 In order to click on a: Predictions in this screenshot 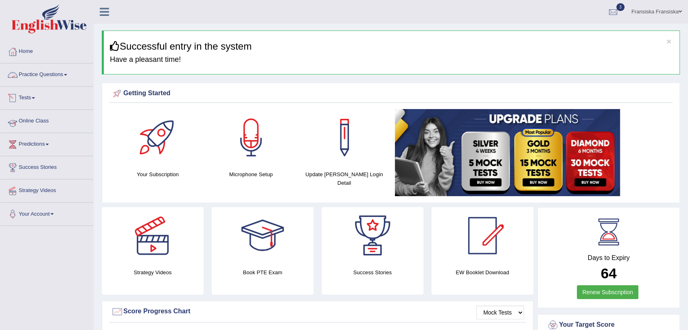, I will do `click(47, 143)`.